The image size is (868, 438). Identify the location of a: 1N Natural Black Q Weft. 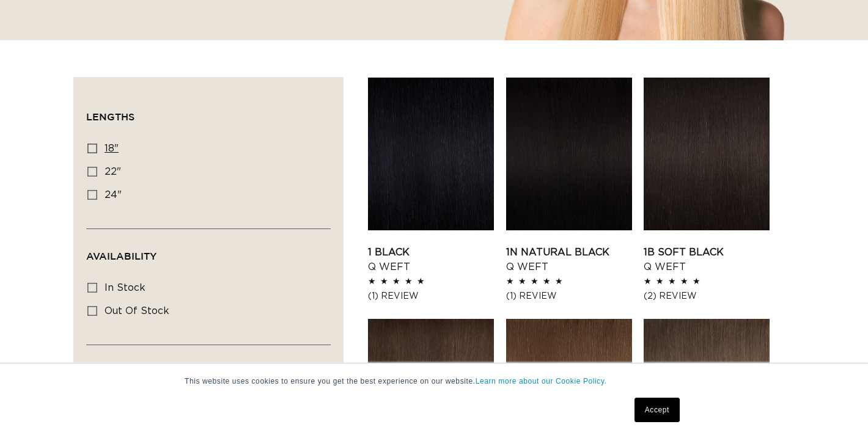
(570, 260).